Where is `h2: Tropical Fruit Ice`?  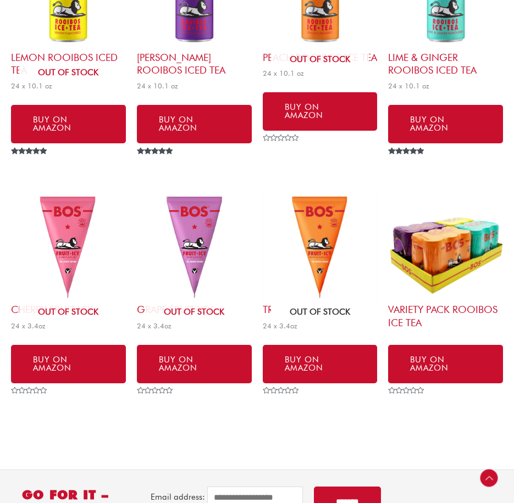 h2: Tropical Fruit Ice is located at coordinates (320, 309).